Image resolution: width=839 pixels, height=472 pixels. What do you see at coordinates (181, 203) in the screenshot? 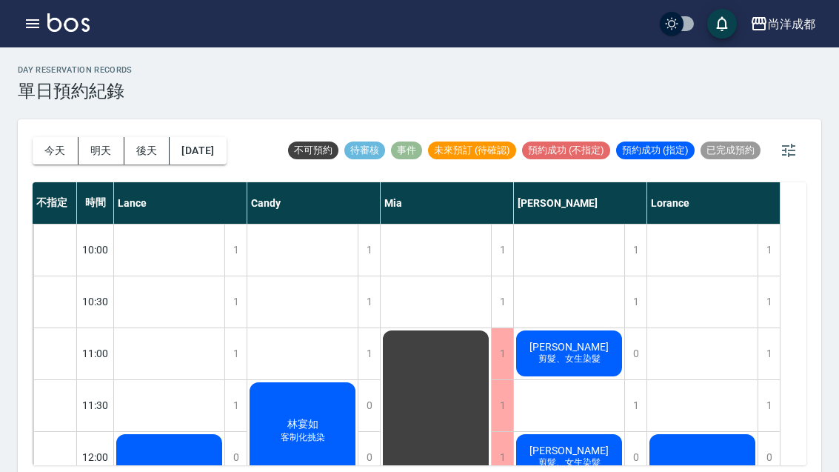
I see `div: Lance` at bounding box center [181, 203].